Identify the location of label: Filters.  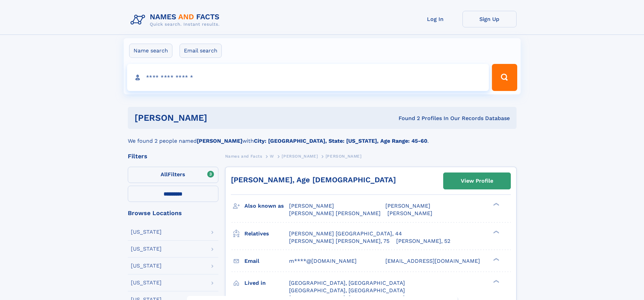
(173, 175).